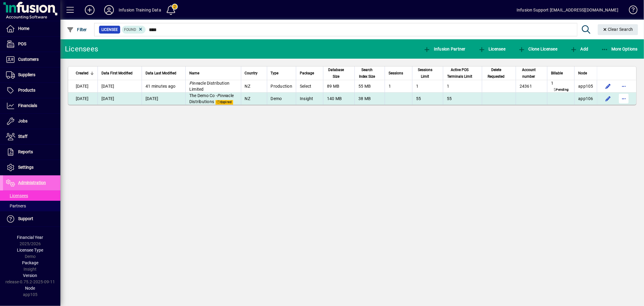  Describe the element at coordinates (26, 167) in the screenshot. I see `span: Settings` at that location.